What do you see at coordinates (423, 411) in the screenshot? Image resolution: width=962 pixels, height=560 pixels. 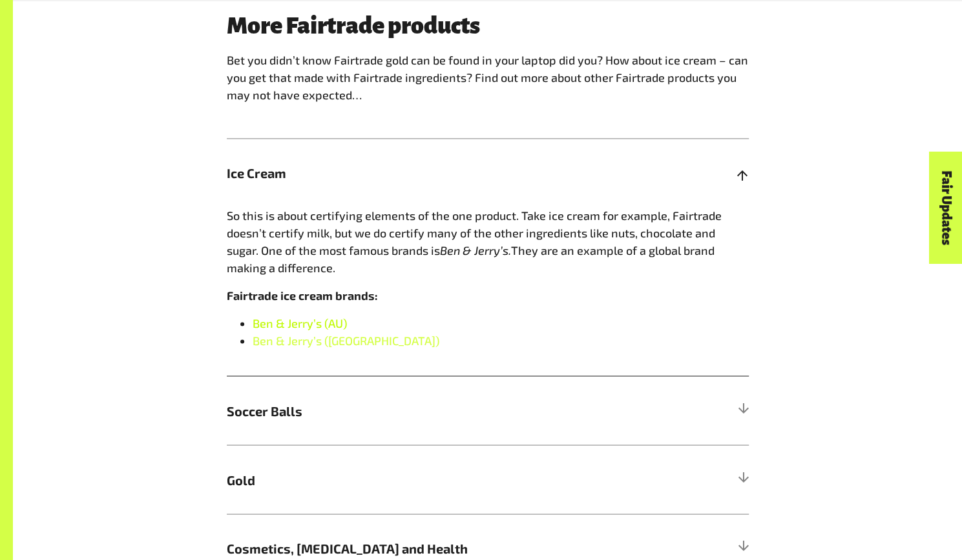 I see `span: Soccer Balls` at bounding box center [423, 411].